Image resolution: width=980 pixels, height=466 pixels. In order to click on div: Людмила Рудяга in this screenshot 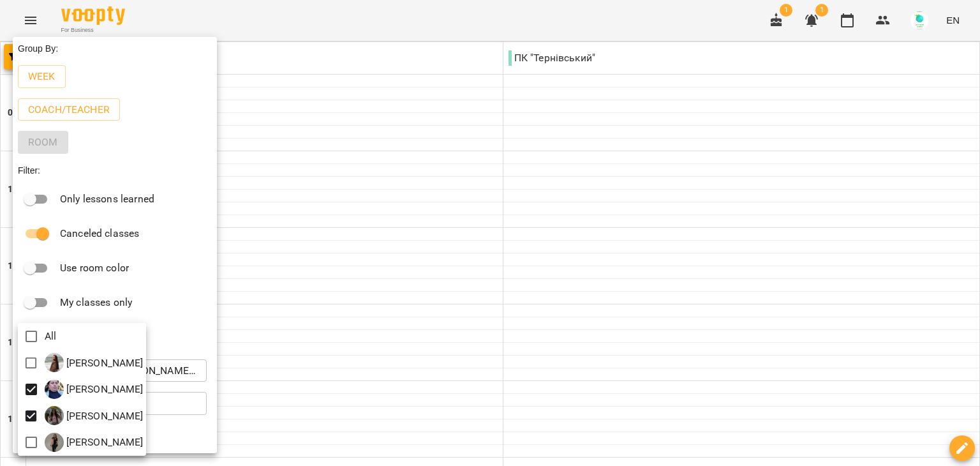, I will do `click(94, 389)`.